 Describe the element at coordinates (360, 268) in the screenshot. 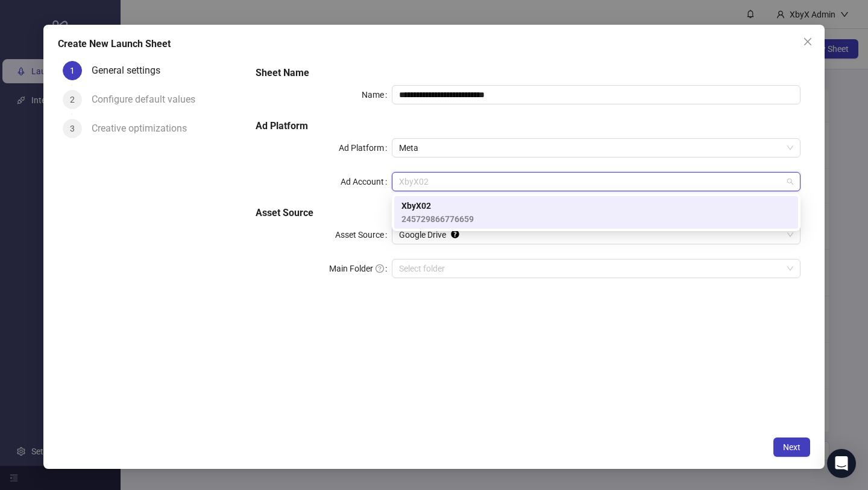

I see `label: Main Folder` at that location.